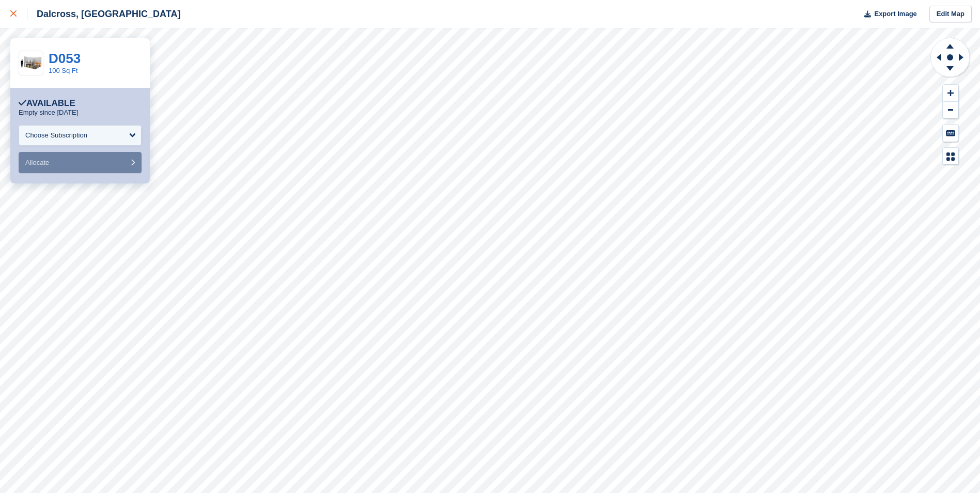  What do you see at coordinates (951, 110) in the screenshot?
I see `button: Zoom Out` at bounding box center [951, 110].